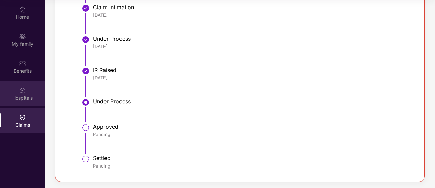 The image size is (435, 188). I want to click on img: svg+xml;base64,PHN2ZyBpZD0iSG9zcGl0YWxzIiB4bWxucz0iaHR0cDovL3d3dy53My5vcmcvMjAwMC9zdmciIHdpZHRoPS..., so click(22, 90).